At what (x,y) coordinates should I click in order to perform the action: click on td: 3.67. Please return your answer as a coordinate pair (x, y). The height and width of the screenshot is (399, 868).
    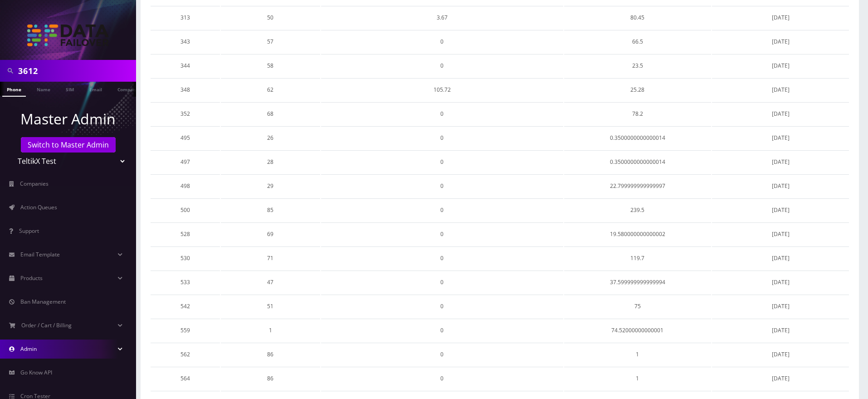
    Looking at the image, I should click on (442, 17).